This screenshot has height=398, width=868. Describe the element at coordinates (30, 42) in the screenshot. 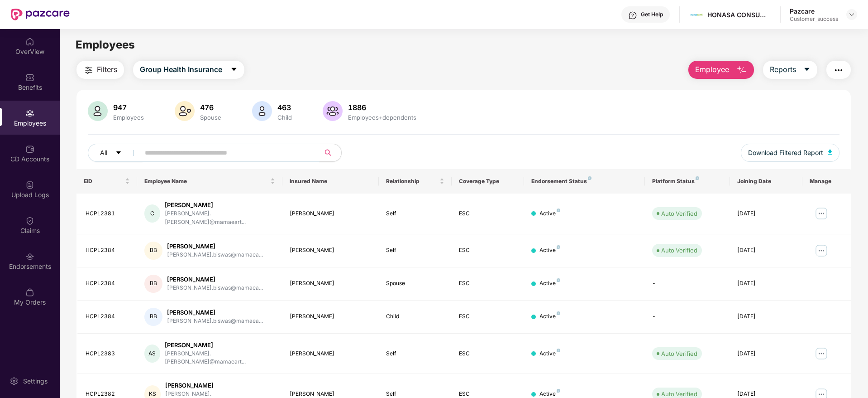

I see `img: svg+xml;base64,PHN2ZyBpZD0iSG9tZSIgeG1sbnM9Imh0dHA6Ly93d3cudzMub3JnLzIwMDAvc3ZnIiB3aWR0aD0iMjAiIG...` at that location.